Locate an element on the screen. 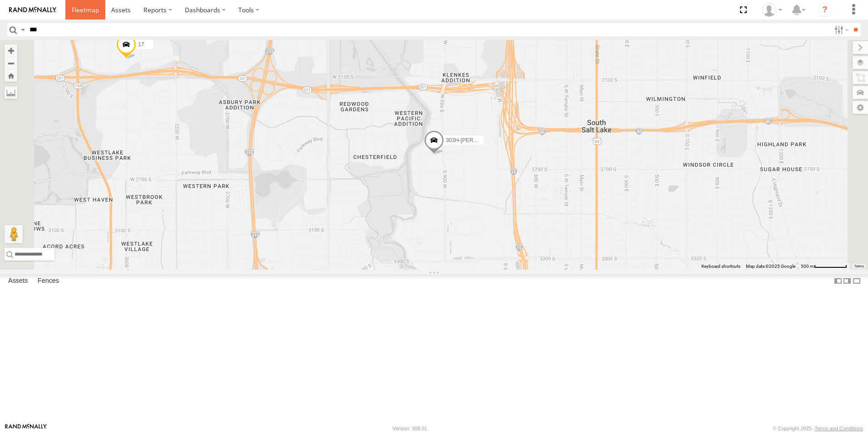 Image resolution: width=868 pixels, height=433 pixels. div: © Copyright 2025 - is located at coordinates (818, 429).